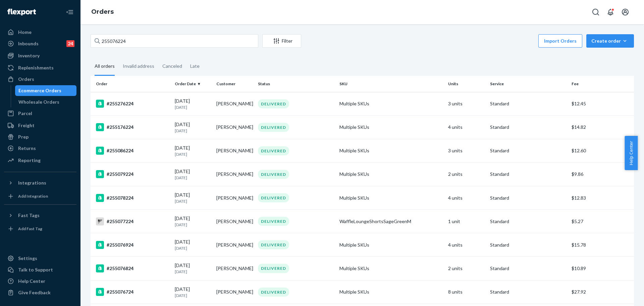 Image resolution: width=644 pixels, height=306 pixels. What do you see at coordinates (102, 12) in the screenshot?
I see `ol: breadcrumbs` at bounding box center [102, 12].